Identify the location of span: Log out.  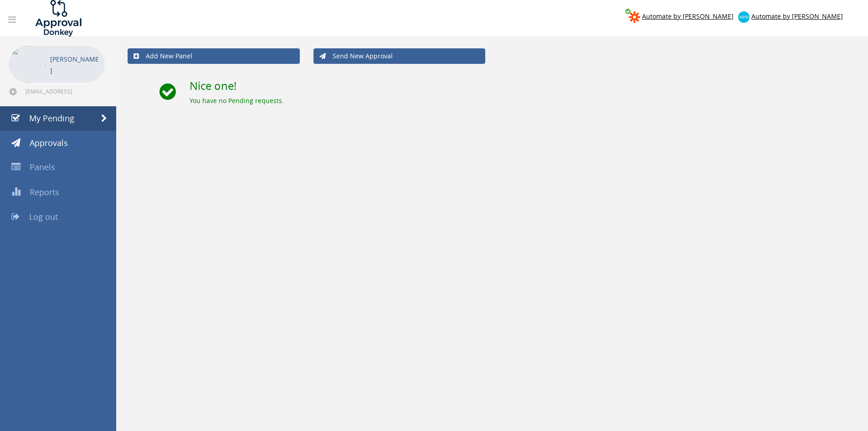
(43, 217).